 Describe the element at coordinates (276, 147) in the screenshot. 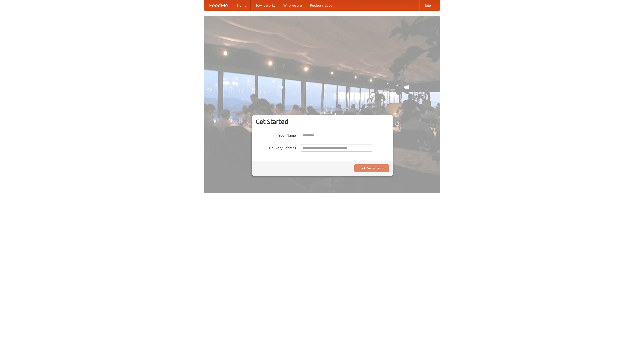

I see `label: Delivery Address` at that location.